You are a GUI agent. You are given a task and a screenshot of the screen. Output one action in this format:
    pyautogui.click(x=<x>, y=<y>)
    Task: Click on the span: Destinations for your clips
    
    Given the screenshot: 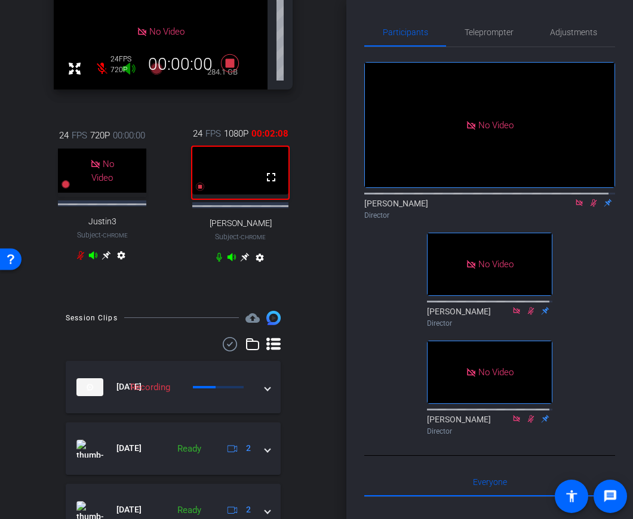 What is the action you would take?
    pyautogui.click(x=252, y=318)
    